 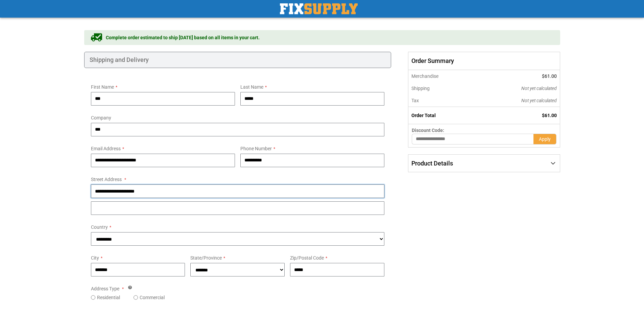 What do you see at coordinates (106, 179) in the screenshot?
I see `span: Street Address` at bounding box center [106, 179].